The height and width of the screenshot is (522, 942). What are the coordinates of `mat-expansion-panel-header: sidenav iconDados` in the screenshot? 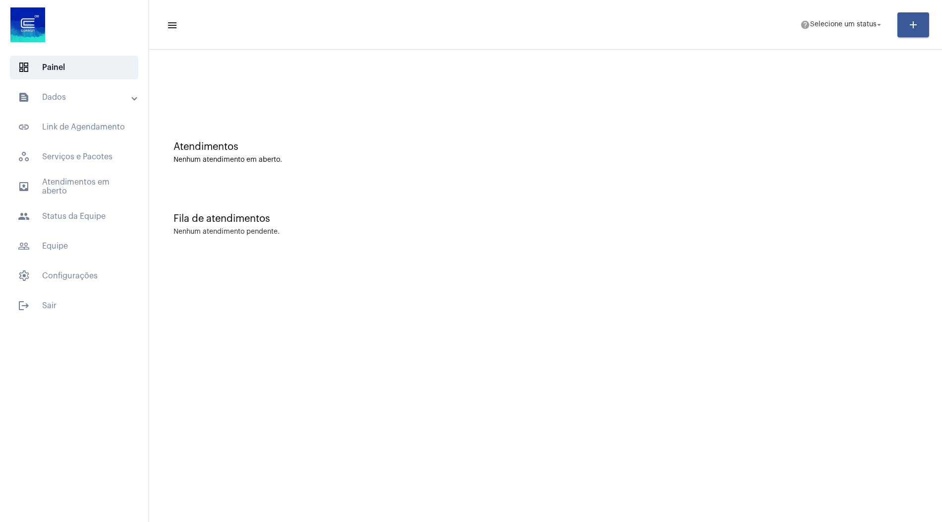 It's located at (77, 97).